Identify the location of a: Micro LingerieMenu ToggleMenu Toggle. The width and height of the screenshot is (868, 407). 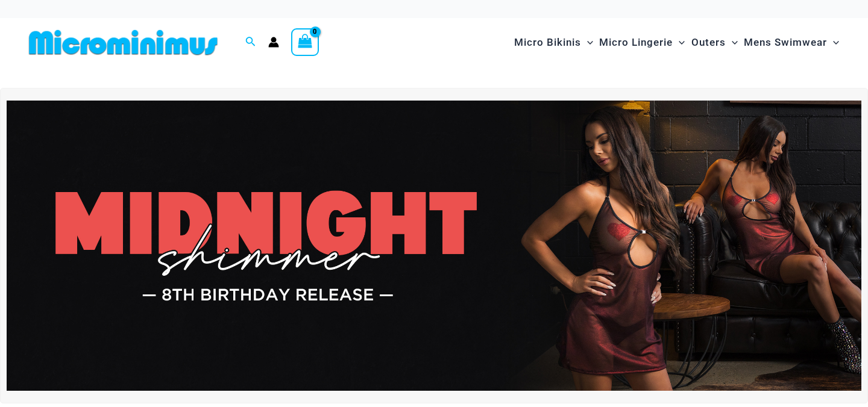
(642, 42).